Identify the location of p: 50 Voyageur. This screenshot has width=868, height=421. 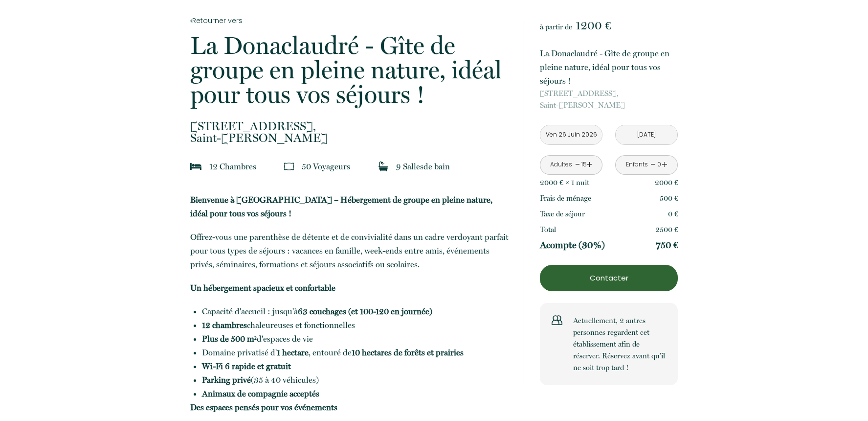
(326, 166).